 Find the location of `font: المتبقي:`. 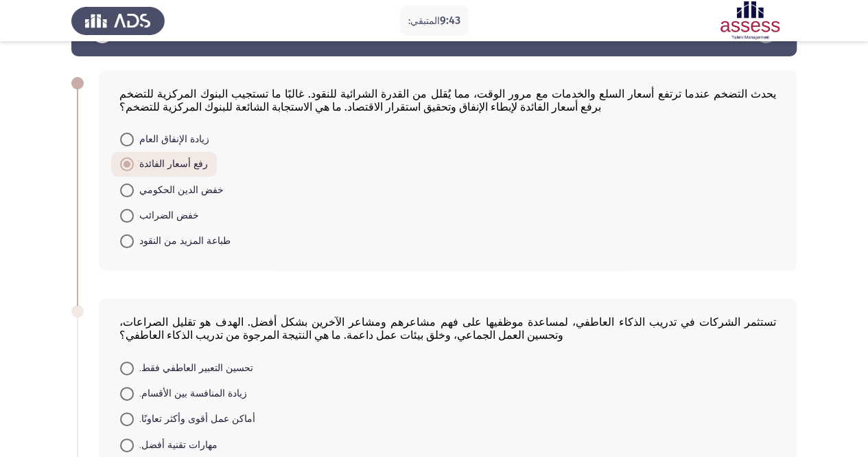

font: المتبقي: is located at coordinates (424, 20).